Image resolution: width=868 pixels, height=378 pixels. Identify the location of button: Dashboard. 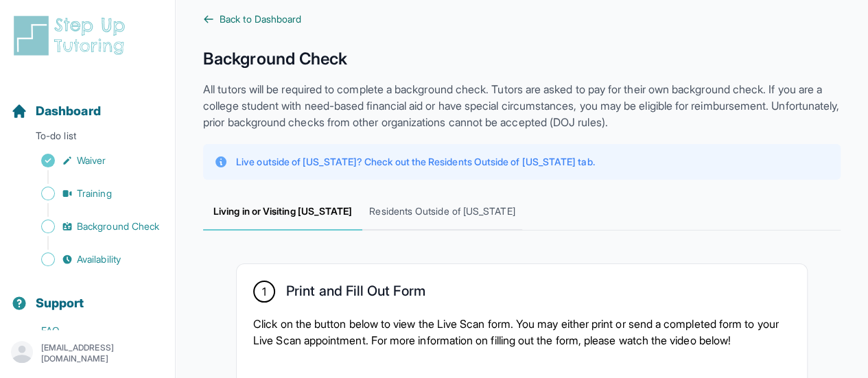
(87, 103).